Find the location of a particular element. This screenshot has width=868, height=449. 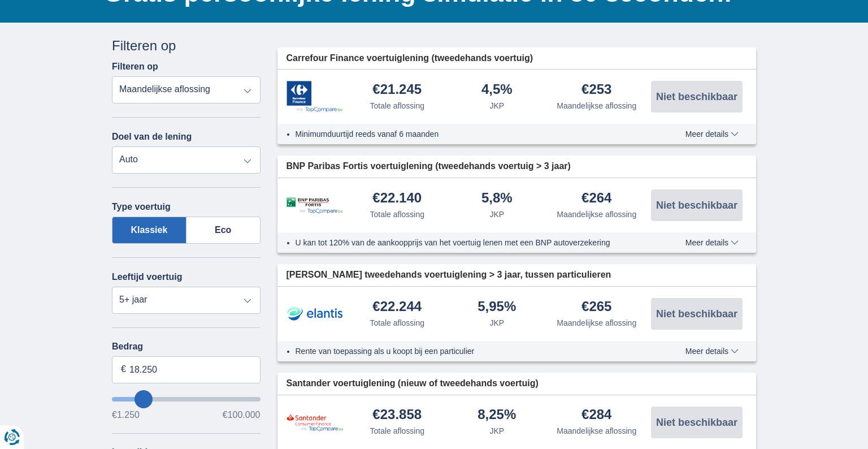

li: U kan tot 120% van de aankoopprijs van het voertuig lenen met een BNP autoverzekering is located at coordinates (469, 242).